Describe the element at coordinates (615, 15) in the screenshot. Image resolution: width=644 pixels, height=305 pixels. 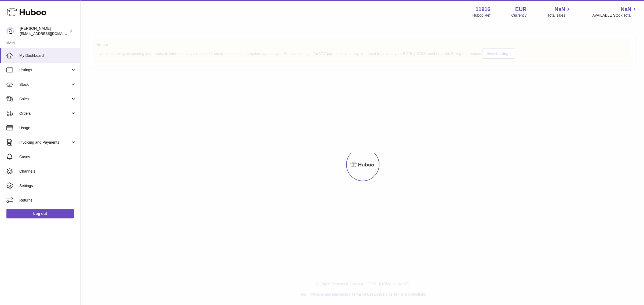
I see `span: AVAILABLE Stock Total` at that location.